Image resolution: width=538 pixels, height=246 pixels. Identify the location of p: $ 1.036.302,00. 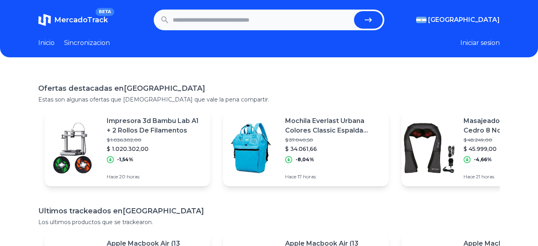
(155, 140).